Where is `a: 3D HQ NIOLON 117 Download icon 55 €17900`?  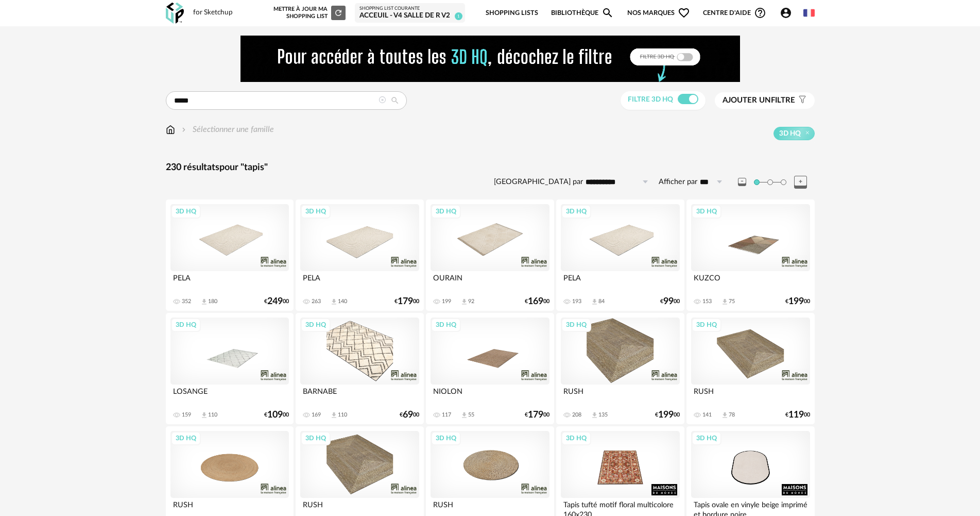 a: 3D HQ NIOLON 117 Download icon 55 €17900 is located at coordinates (490, 369).